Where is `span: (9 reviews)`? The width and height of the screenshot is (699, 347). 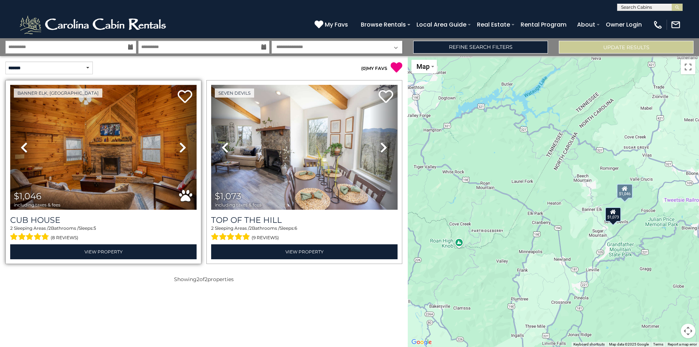 span: (9 reviews) is located at coordinates (265, 238).